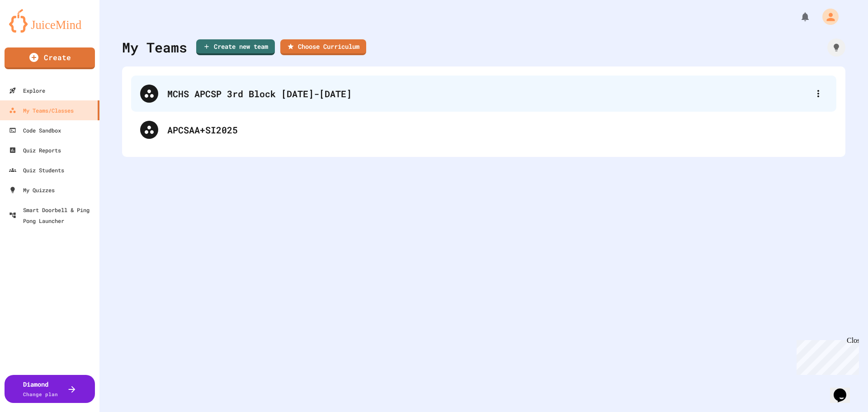  What do you see at coordinates (36, 170) in the screenshot?
I see `div: Quiz Students` at bounding box center [36, 170].